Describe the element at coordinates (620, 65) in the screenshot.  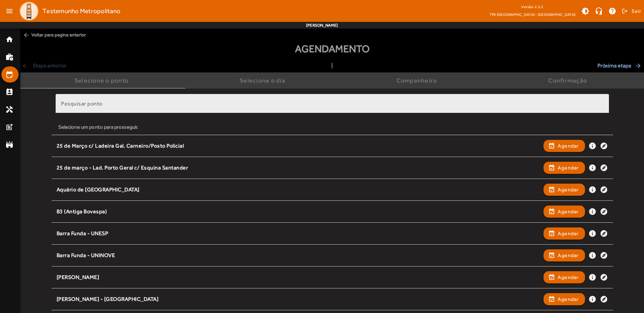
I see `span: Próxima etapa` at that location.